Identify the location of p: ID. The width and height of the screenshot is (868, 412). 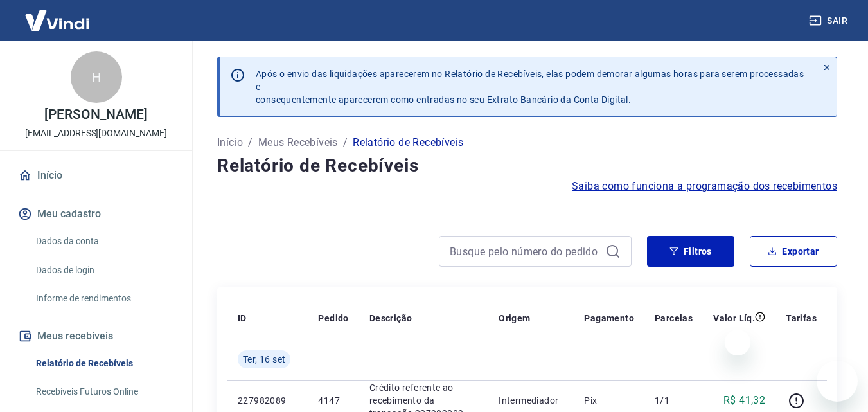
(242, 318).